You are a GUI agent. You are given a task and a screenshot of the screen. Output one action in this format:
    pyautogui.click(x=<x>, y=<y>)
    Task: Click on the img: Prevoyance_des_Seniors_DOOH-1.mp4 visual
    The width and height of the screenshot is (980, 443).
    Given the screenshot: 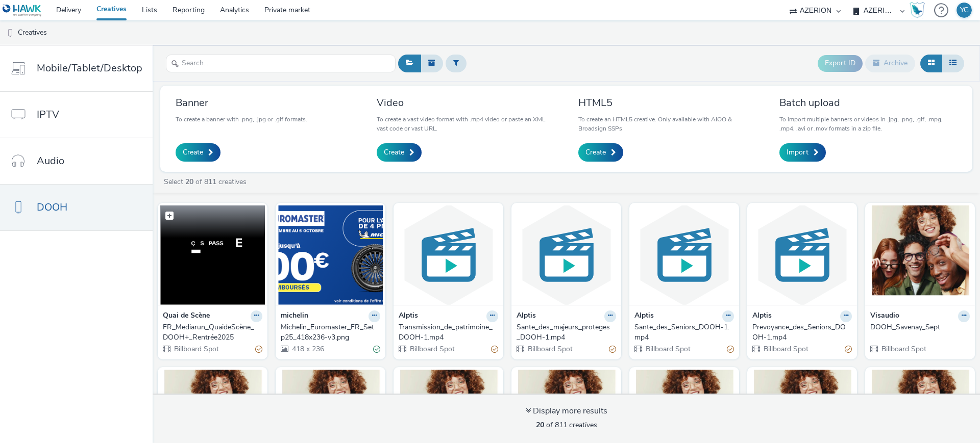 What is the action you would take?
    pyautogui.click(x=802, y=255)
    